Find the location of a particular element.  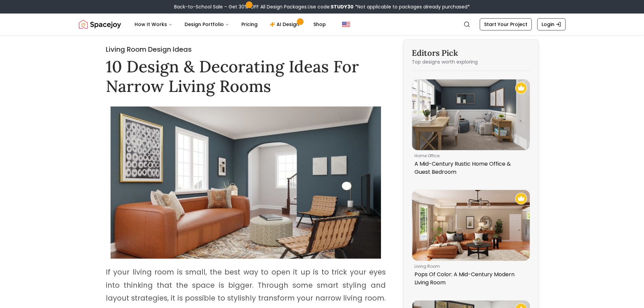

a: Login is located at coordinates (551, 25).